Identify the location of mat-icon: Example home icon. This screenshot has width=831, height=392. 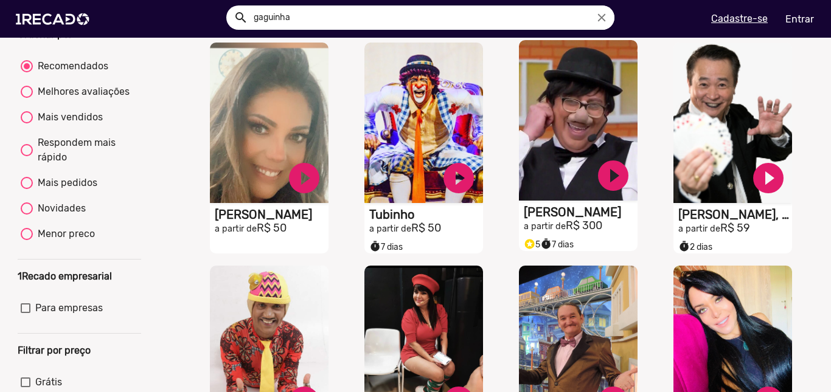
(241, 18).